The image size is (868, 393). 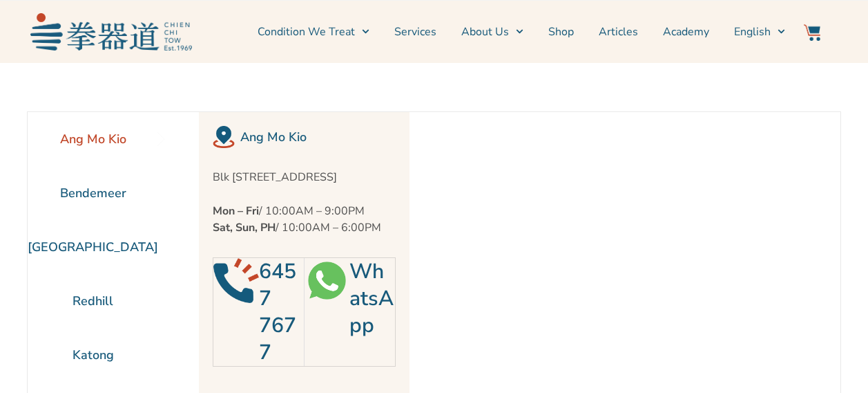 What do you see at coordinates (318, 137) in the screenshot?
I see `h2: Ang Mo Kio` at bounding box center [318, 137].